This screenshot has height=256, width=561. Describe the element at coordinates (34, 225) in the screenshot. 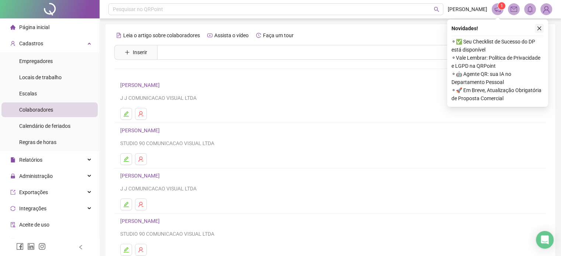

I see `span: Aceite de uso` at that location.